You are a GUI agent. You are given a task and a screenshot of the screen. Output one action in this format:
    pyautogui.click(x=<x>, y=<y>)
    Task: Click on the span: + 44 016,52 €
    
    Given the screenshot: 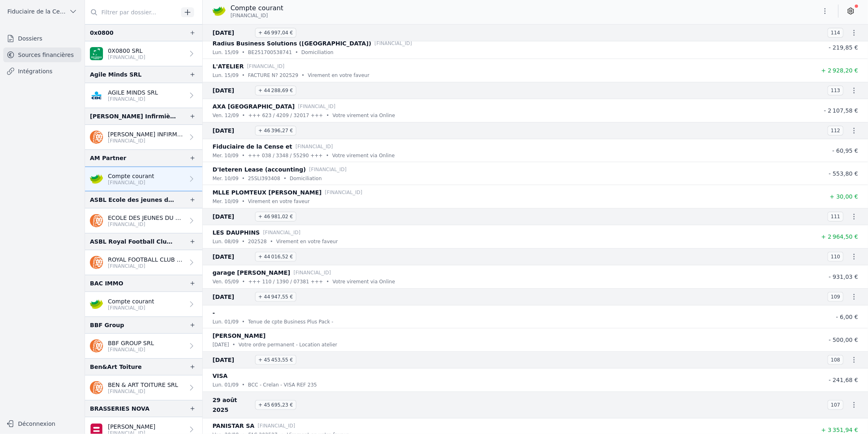 What is the action you would take?
    pyautogui.click(x=275, y=257)
    